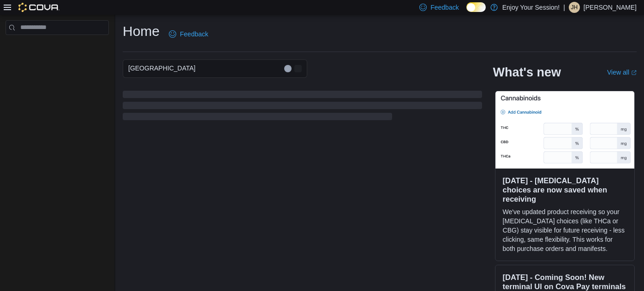 The image size is (644, 291). Describe the element at coordinates (531, 8) in the screenshot. I see `p: Enjoy Your Session!` at that location.